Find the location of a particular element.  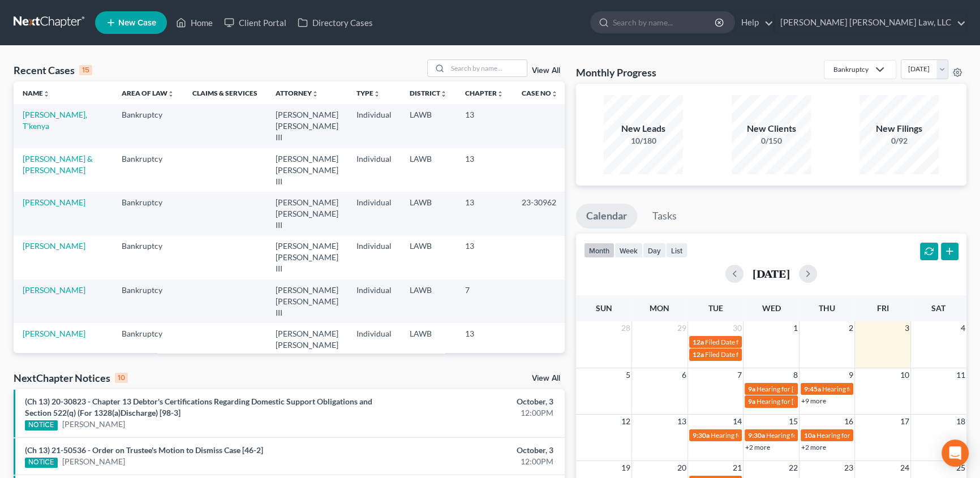

a: Tasks is located at coordinates (664, 216).